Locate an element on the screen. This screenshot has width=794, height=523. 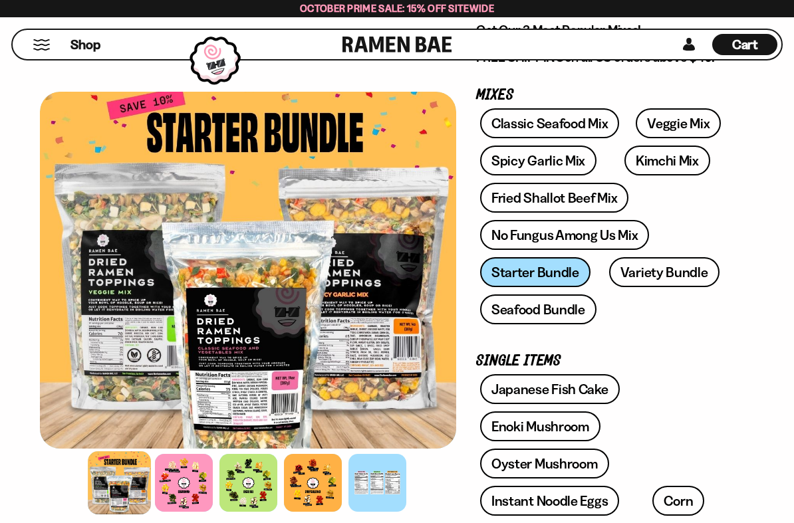
button: Mobile Menu Trigger is located at coordinates (41, 45).